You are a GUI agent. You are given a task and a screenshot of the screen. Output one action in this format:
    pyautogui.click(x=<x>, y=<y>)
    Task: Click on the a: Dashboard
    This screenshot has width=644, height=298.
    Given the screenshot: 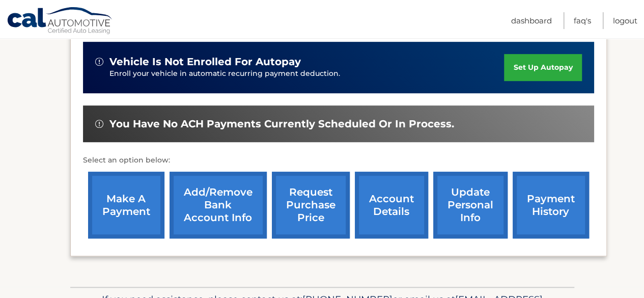 What is the action you would take?
    pyautogui.click(x=532, y=20)
    